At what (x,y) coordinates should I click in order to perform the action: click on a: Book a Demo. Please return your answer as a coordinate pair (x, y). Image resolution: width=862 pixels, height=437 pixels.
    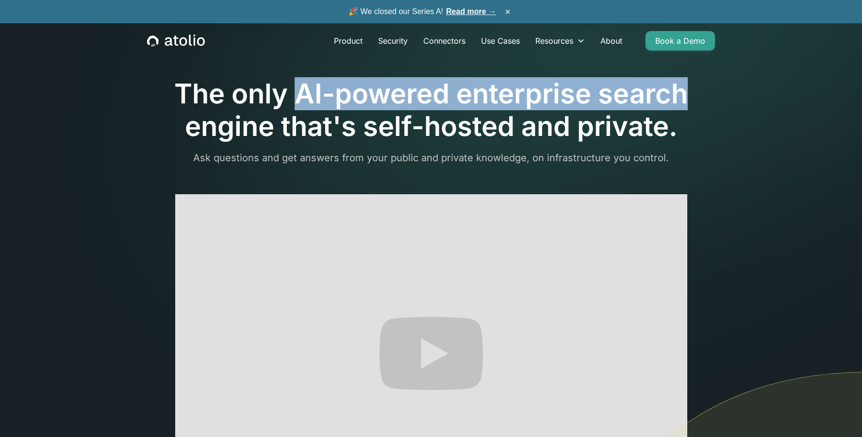
    Looking at the image, I should click on (680, 41).